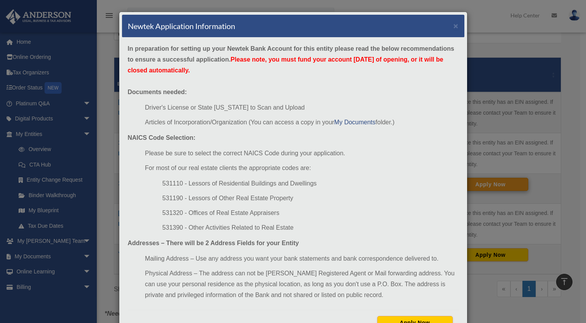  Describe the element at coordinates (310, 213) in the screenshot. I see `li: 531320 - Offices of Real Estate Appraisers` at that location.